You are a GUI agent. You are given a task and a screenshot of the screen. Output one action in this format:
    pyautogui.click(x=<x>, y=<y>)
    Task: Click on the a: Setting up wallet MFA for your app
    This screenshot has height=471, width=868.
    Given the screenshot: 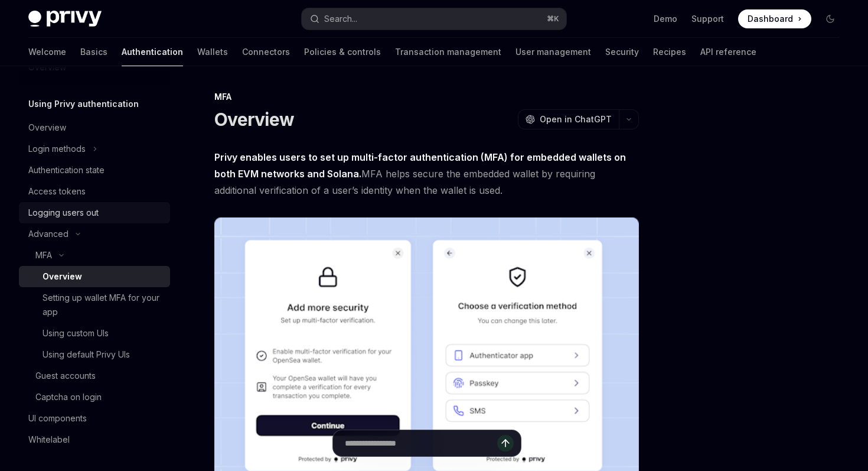 What is the action you would take?
    pyautogui.click(x=94, y=305)
    